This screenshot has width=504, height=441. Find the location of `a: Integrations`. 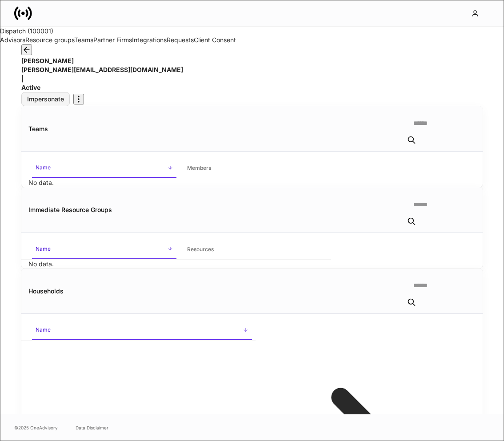

a: Integrations is located at coordinates (149, 40).